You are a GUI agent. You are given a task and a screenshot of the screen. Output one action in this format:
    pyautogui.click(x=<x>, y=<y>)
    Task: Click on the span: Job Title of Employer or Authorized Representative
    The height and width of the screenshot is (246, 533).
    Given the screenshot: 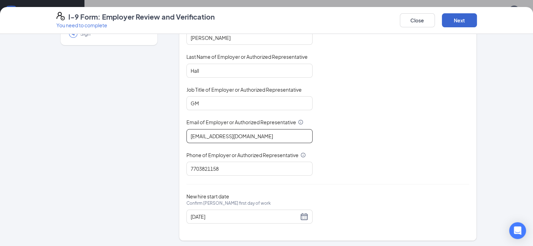 What is the action you would take?
    pyautogui.click(x=244, y=90)
    